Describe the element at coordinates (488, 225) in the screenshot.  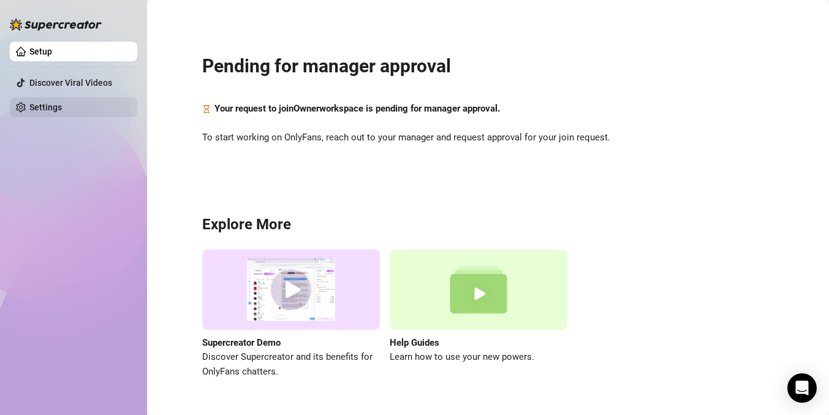
I see `h3: Explore More` at that location.